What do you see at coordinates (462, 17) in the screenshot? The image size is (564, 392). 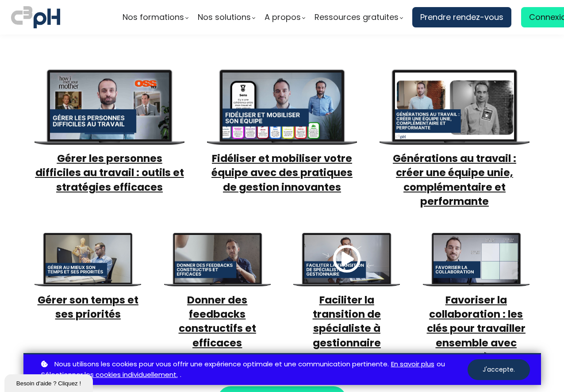 I see `span: Prendre rendez-vous` at bounding box center [462, 17].